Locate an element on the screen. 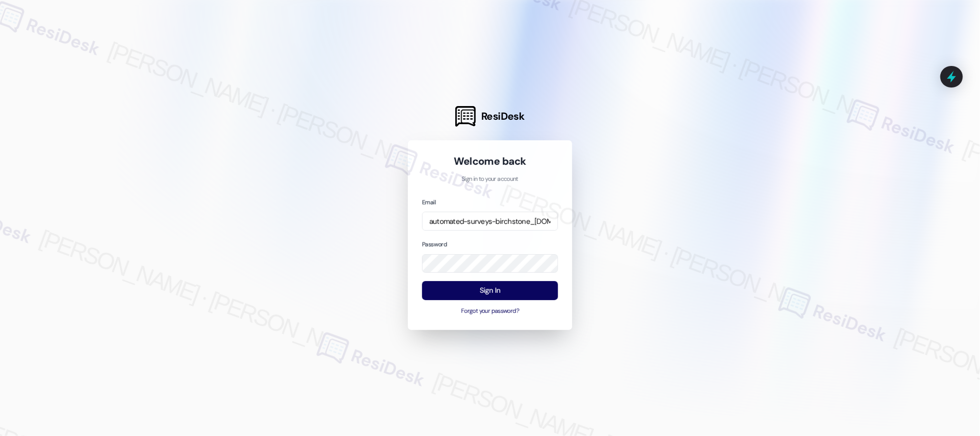 The width and height of the screenshot is (980, 436). input: name@example.com is located at coordinates (490, 221).